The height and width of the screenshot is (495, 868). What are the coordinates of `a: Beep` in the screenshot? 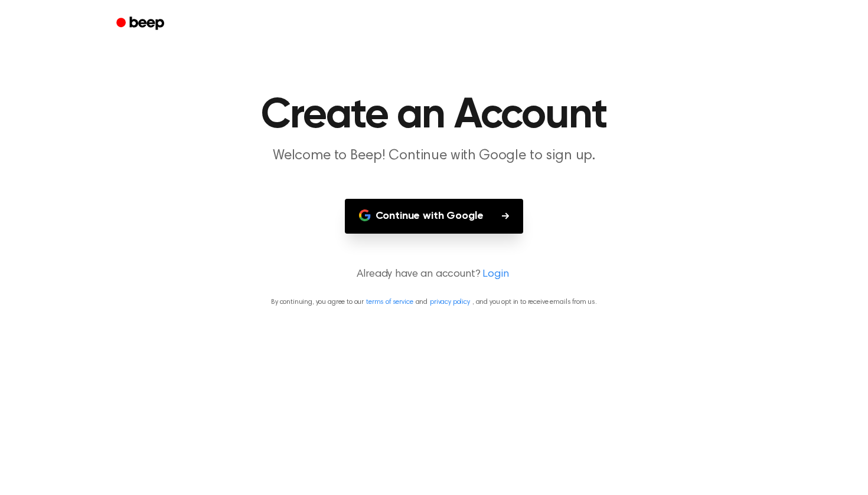 It's located at (141, 24).